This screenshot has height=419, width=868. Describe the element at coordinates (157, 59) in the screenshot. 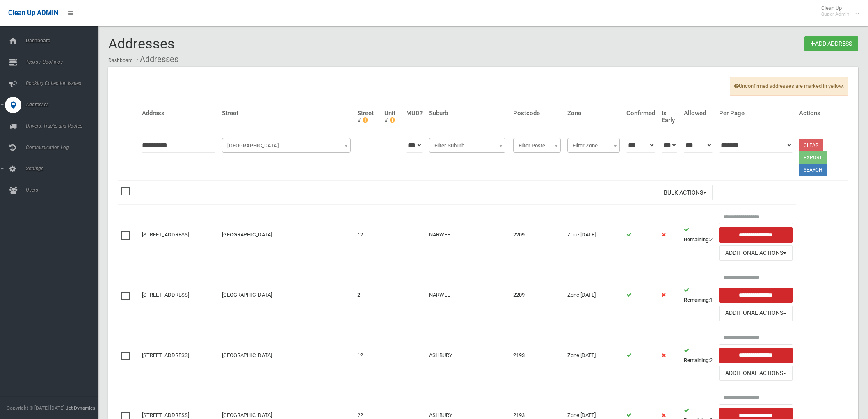

I see `li: Addresses` at that location.